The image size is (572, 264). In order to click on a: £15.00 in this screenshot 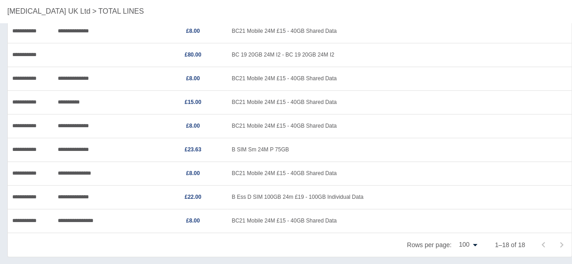, I will do `click(193, 102)`.